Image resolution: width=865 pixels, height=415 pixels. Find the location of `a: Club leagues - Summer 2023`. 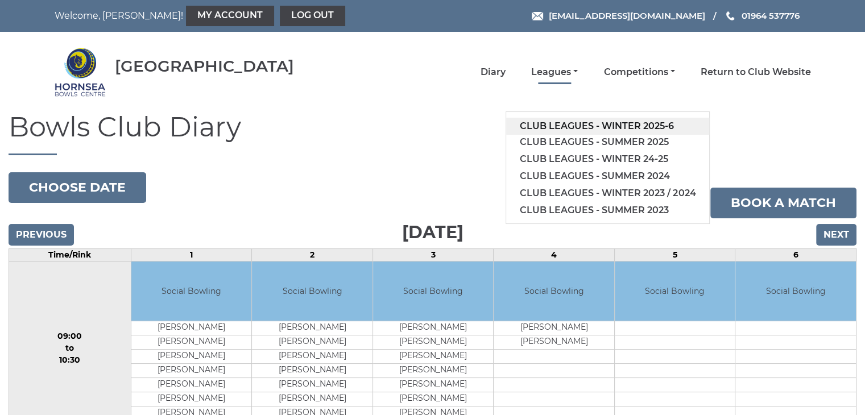

a: Club leagues - Summer 2023 is located at coordinates (607, 210).